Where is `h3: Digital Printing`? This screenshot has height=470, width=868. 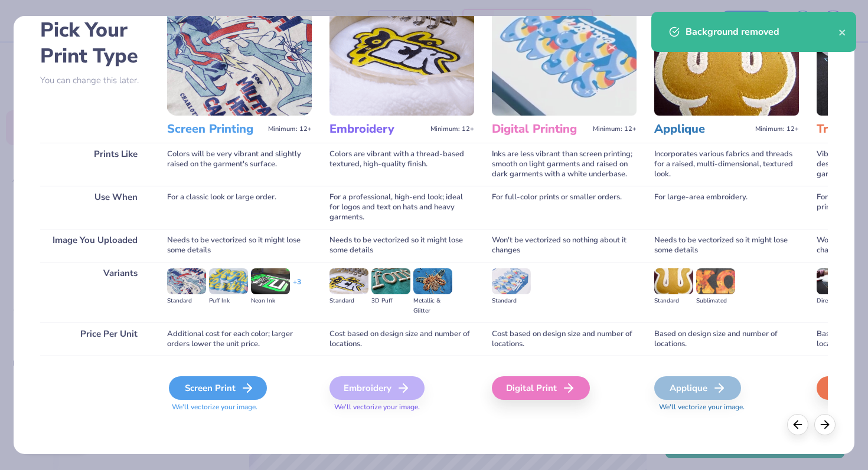
h3: Digital Printing is located at coordinates (539, 129).